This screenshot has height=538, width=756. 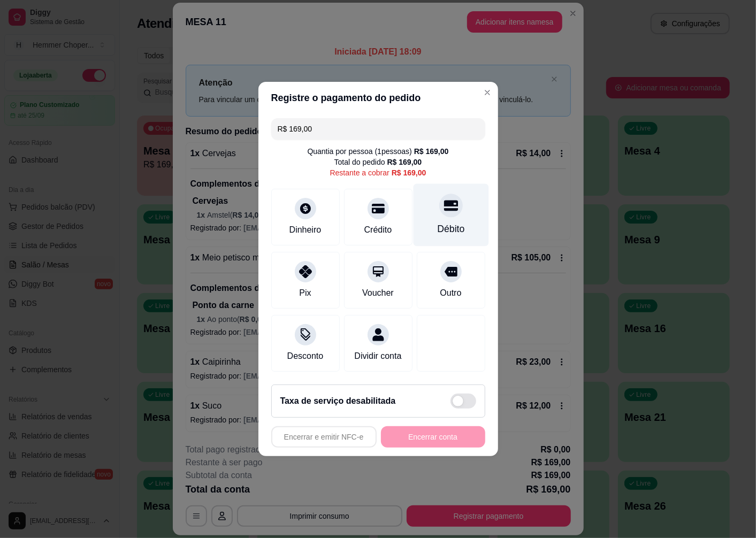 I want to click on div: Débito, so click(x=451, y=229).